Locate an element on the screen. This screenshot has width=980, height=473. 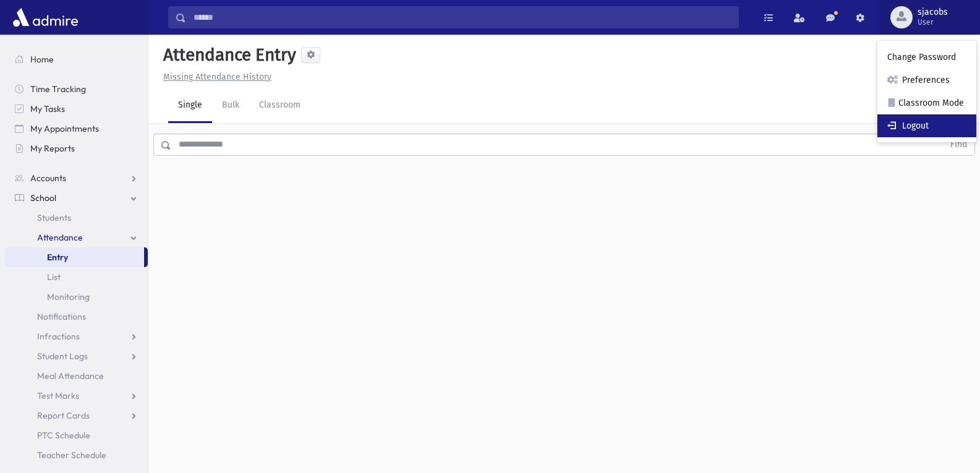
a: Report Cards is located at coordinates (76, 415).